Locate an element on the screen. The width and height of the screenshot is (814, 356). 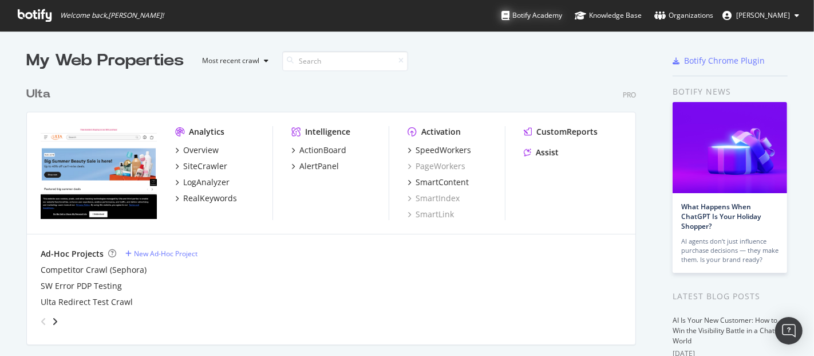
a: AlertPanel is located at coordinates (315, 166).